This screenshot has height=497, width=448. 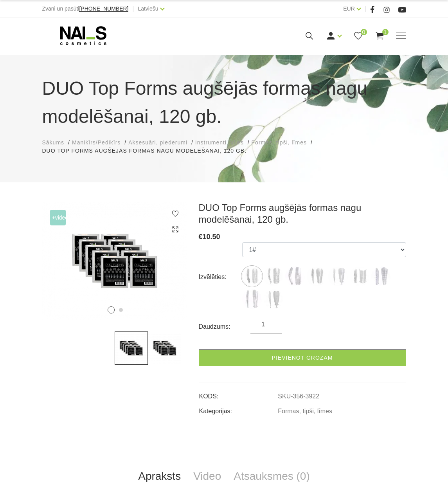 I want to click on span: Formas, tipši, līmes, so click(x=279, y=142).